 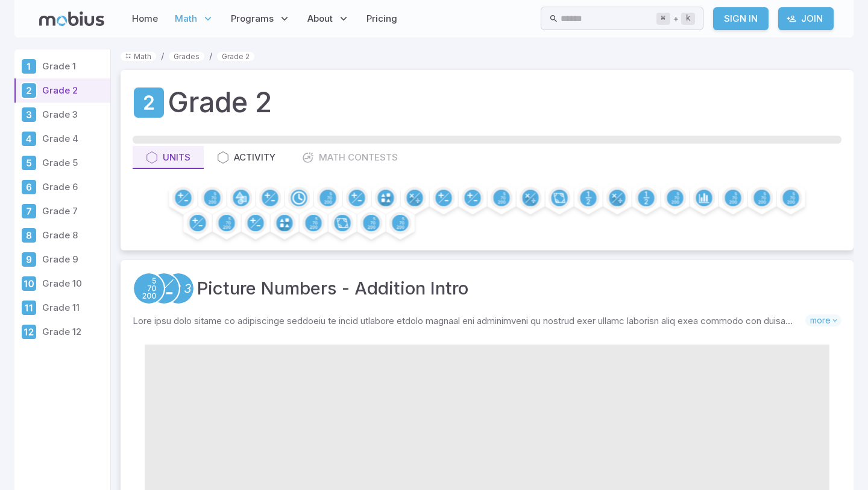 I want to click on a: Picture Numbers - Addition Intro, so click(x=333, y=288).